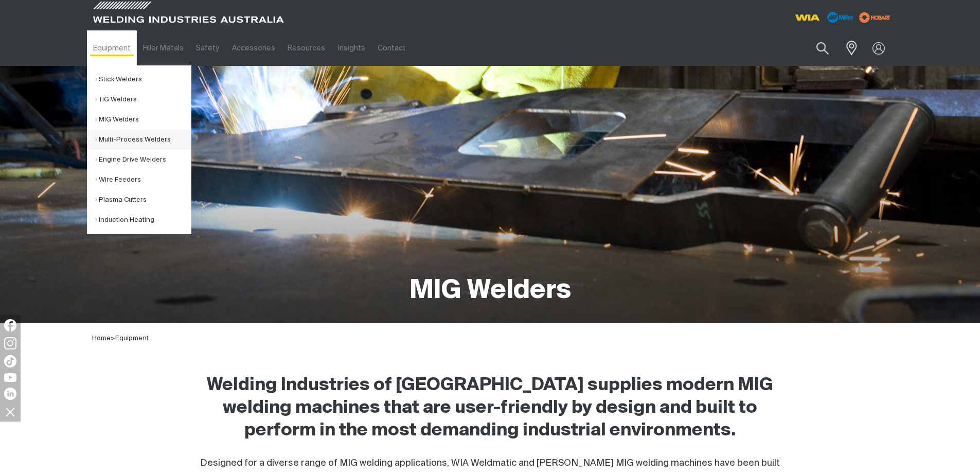 The image size is (980, 473). Describe the element at coordinates (392, 48) in the screenshot. I see `a: Contact` at that location.